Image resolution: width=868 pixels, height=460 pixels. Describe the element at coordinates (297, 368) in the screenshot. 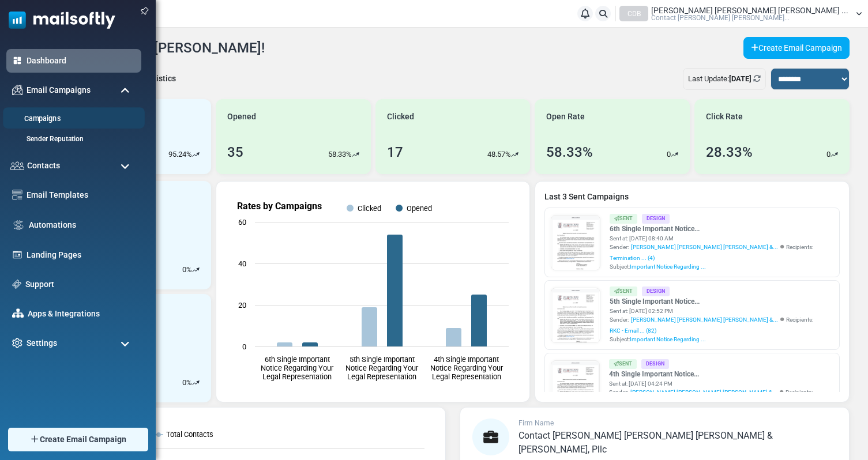

I see `text: 6th Single Important Notice Regarding Your Legal Representation` at that location.